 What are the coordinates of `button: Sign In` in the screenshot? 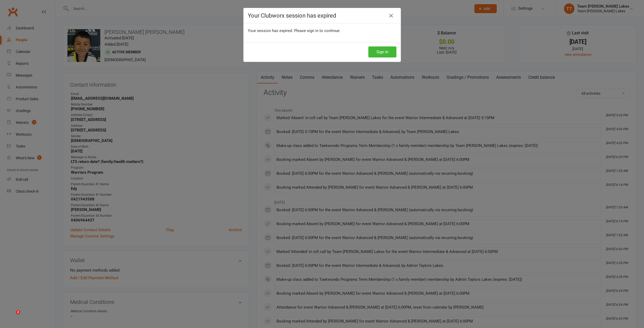 It's located at (382, 52).